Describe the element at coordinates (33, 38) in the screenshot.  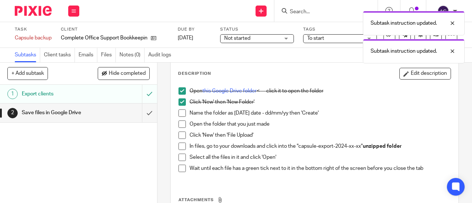
I see `div: Capsule backup` at that location.